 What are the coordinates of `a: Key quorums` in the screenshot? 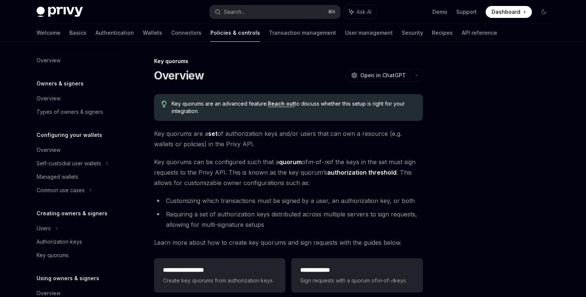 It's located at (78, 255).